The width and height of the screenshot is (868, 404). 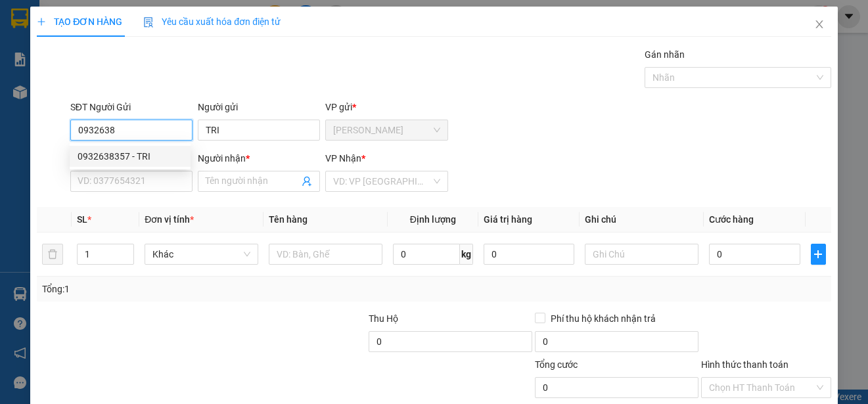 I want to click on span: close, so click(x=820, y=24).